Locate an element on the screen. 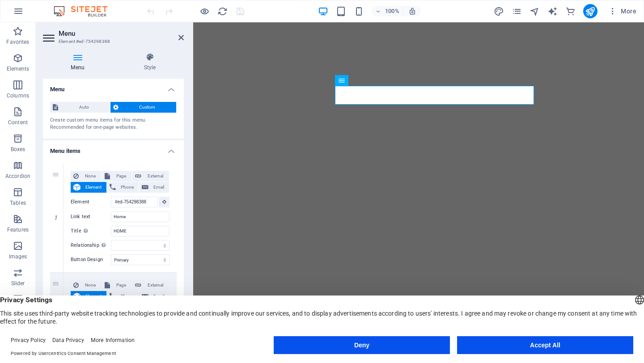  label: Button Design is located at coordinates (91, 260).